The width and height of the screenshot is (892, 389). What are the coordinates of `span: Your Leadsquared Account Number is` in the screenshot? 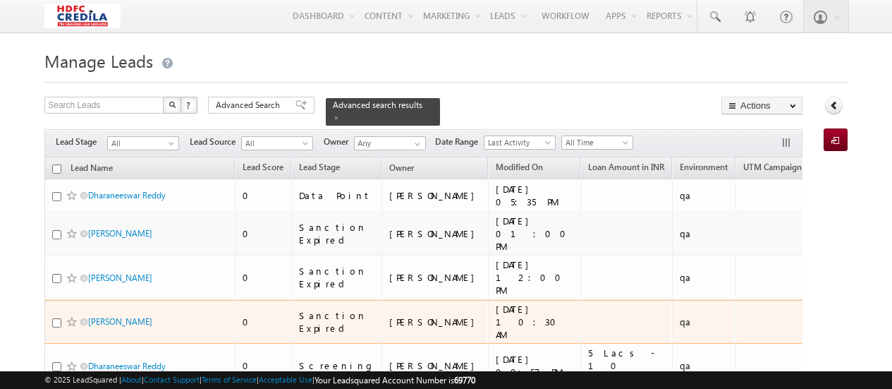 It's located at (395, 379).